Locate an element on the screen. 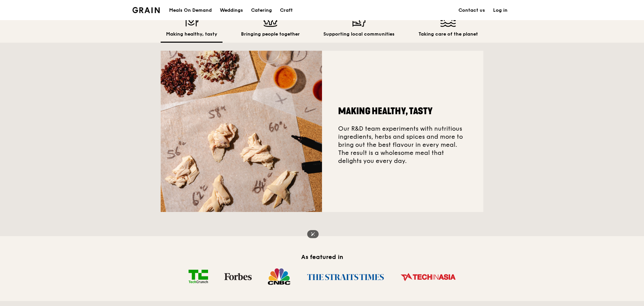 Image resolution: width=644 pixels, height=306 pixels. img: Tech in Asia is located at coordinates (428, 277).